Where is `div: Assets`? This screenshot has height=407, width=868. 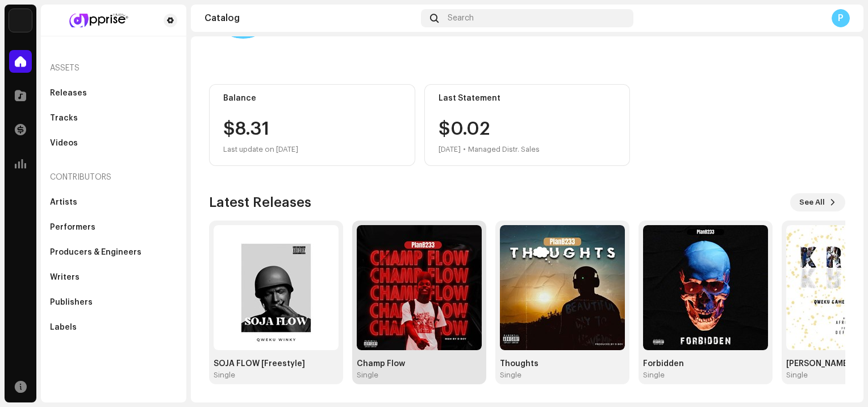 div: Assets is located at coordinates (114, 68).